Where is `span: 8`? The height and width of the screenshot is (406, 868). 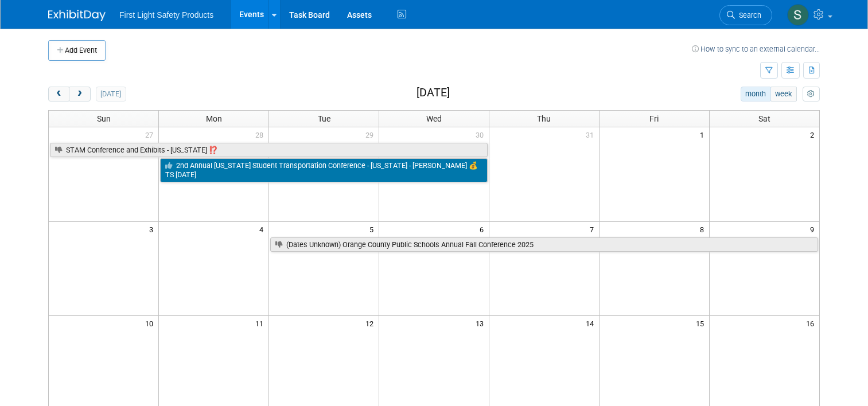
span: 8 is located at coordinates (704, 229).